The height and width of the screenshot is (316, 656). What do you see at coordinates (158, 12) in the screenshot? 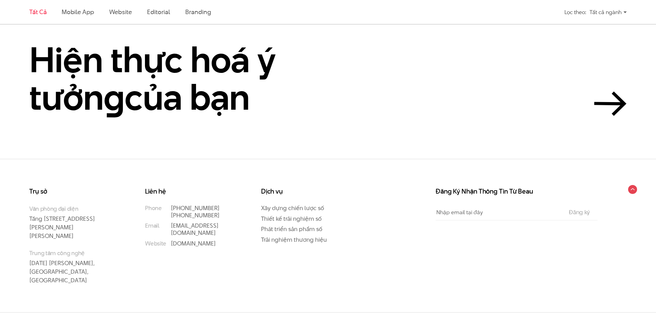
I see `a: Editorial` at bounding box center [158, 12].